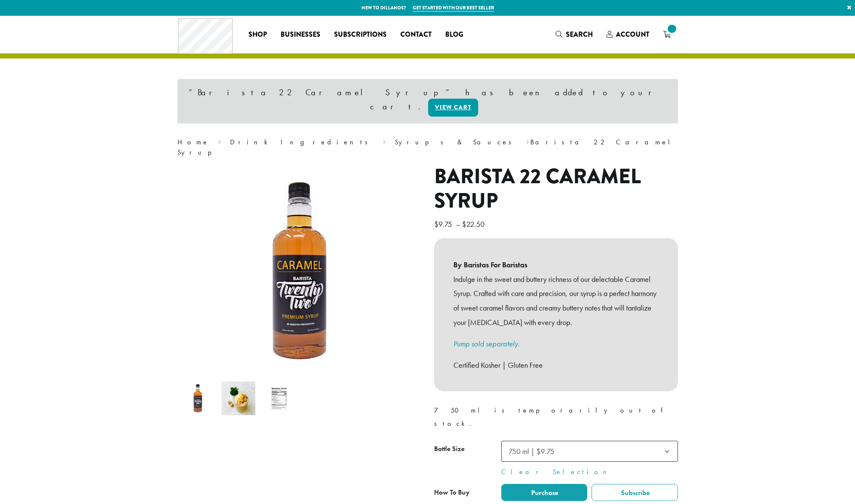 This screenshot has width=855, height=504. I want to click on p: Certified Kosher | Gluten Free, so click(556, 366).